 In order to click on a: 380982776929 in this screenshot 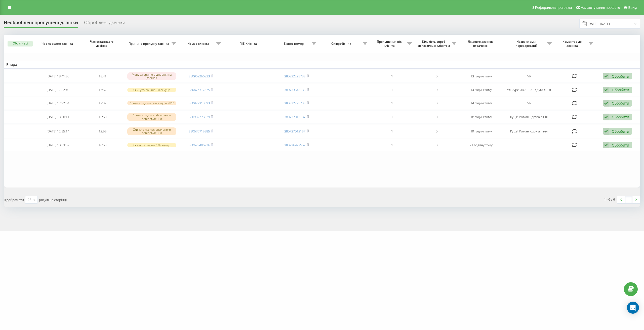, I will do `click(199, 117)`.